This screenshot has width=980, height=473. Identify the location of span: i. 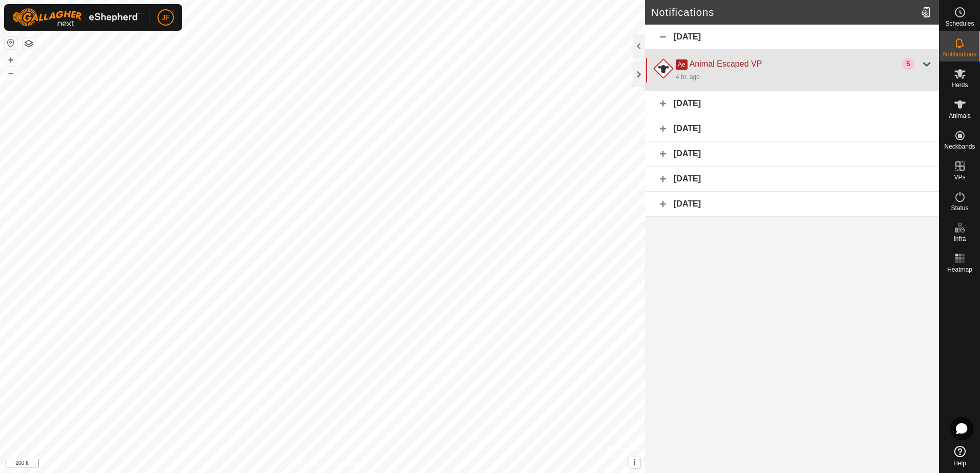
(635, 462).